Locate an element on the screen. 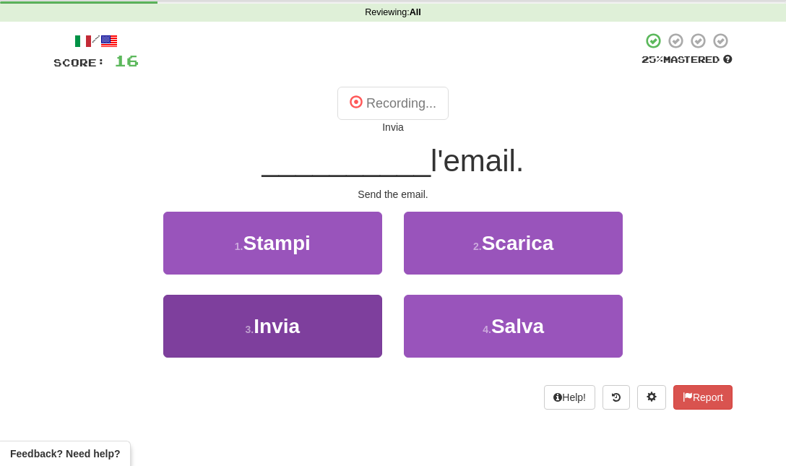 This screenshot has width=786, height=466. div: Invia is located at coordinates (393, 127).